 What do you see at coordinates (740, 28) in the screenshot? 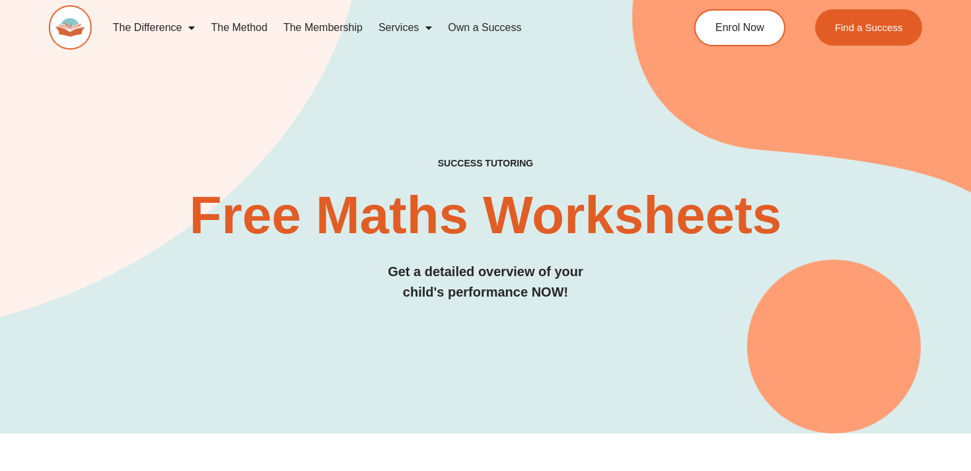
I see `a: Enrol Now` at bounding box center [740, 28].